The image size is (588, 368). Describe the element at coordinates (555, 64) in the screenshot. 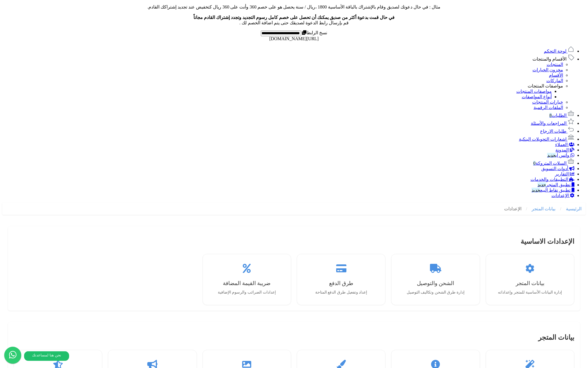

I see `a: المنتجات` at that location.